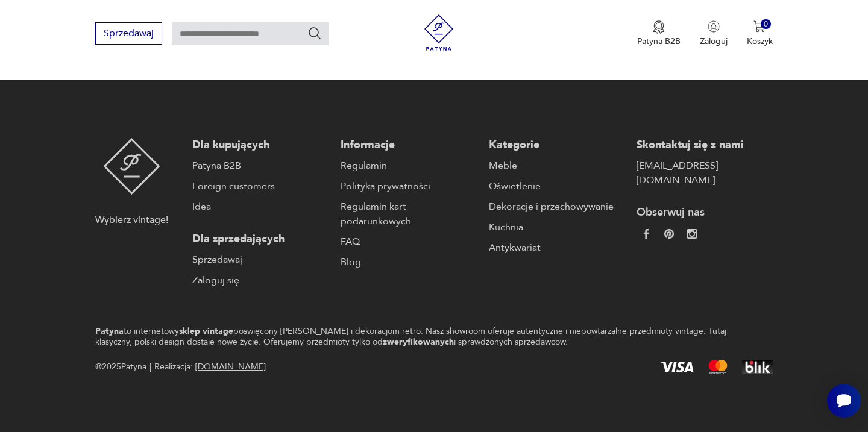  Describe the element at coordinates (759, 34) in the screenshot. I see `button: 0Koszyk` at that location.